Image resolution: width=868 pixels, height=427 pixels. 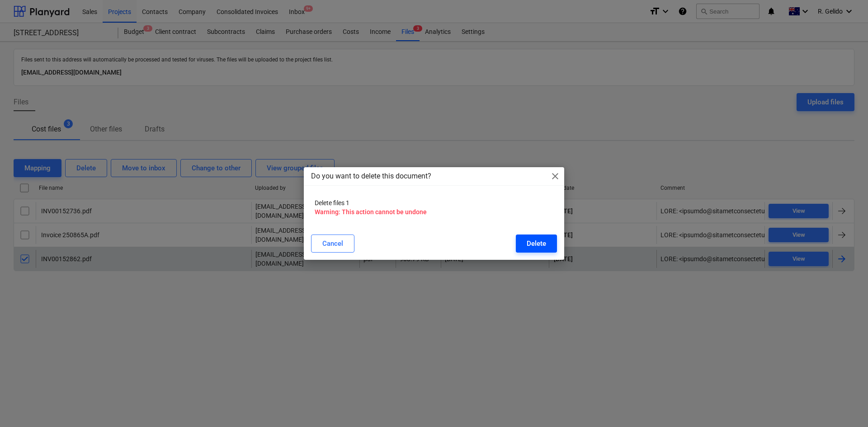 What do you see at coordinates (434, 212) in the screenshot?
I see `p: Warning: This action cannot be undone` at bounding box center [434, 212].